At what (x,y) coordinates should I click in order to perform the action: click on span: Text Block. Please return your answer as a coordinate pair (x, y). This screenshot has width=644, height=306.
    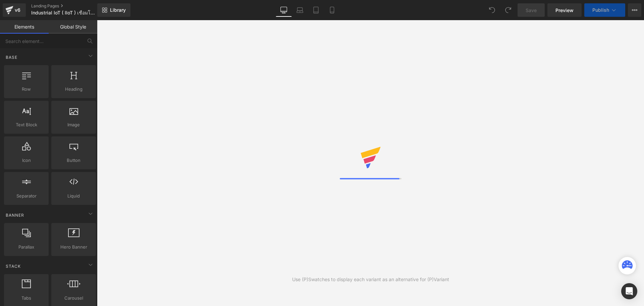
    Looking at the image, I should click on (26, 125).